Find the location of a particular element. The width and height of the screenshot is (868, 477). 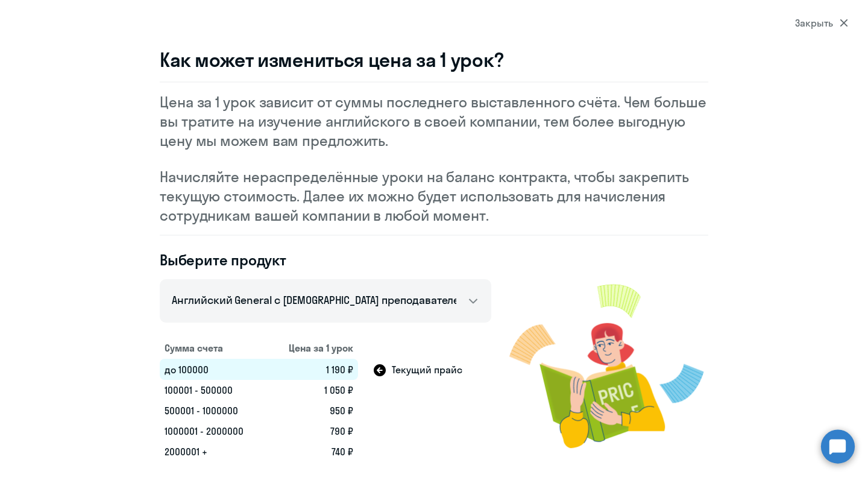

td: 1 050 ₽ is located at coordinates (313, 390).